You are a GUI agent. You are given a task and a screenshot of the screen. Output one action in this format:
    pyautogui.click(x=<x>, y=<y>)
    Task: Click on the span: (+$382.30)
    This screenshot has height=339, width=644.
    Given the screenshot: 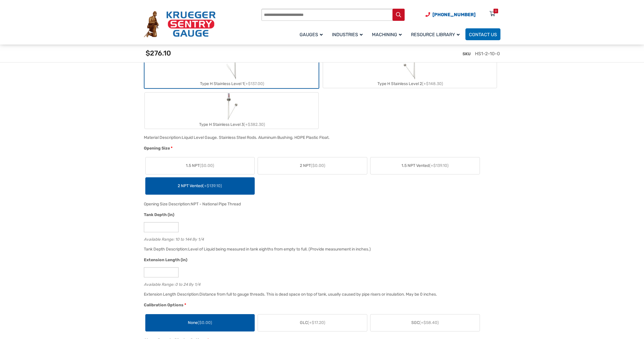 What is the action you would take?
    pyautogui.click(x=254, y=124)
    